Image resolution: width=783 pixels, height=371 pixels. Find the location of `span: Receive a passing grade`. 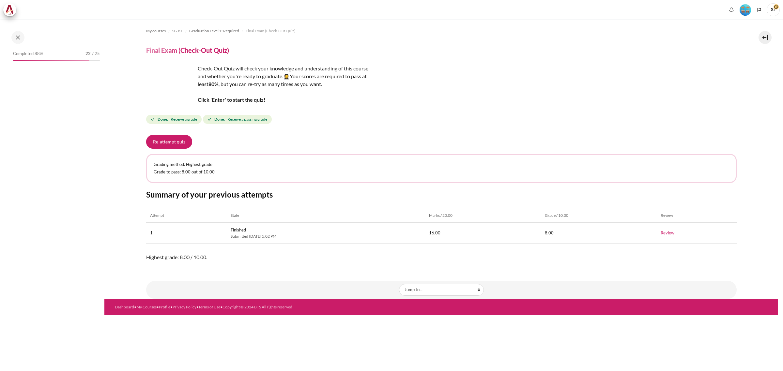

span: Receive a passing grade is located at coordinates (247, 119).